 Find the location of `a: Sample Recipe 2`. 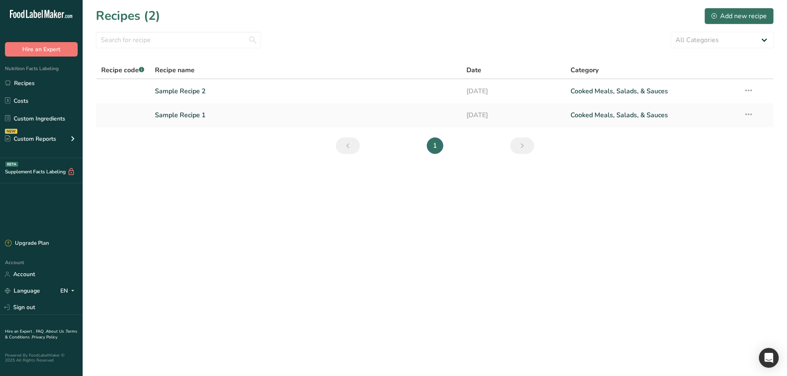

a: Sample Recipe 2 is located at coordinates (306, 91).